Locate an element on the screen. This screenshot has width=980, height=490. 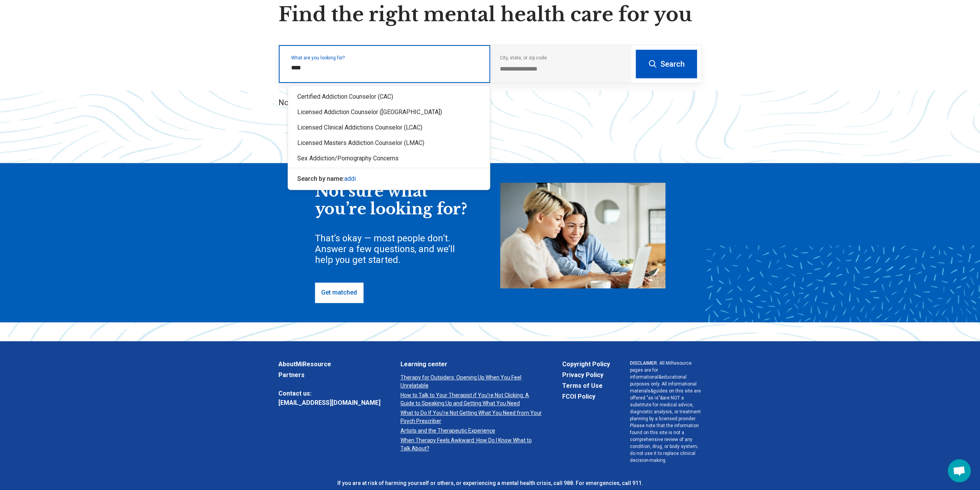
a: Privacy Policy is located at coordinates (586, 375).